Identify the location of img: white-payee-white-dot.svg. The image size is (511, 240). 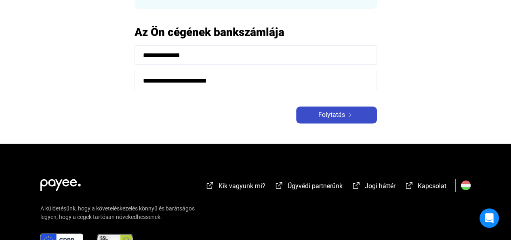
(61, 182).